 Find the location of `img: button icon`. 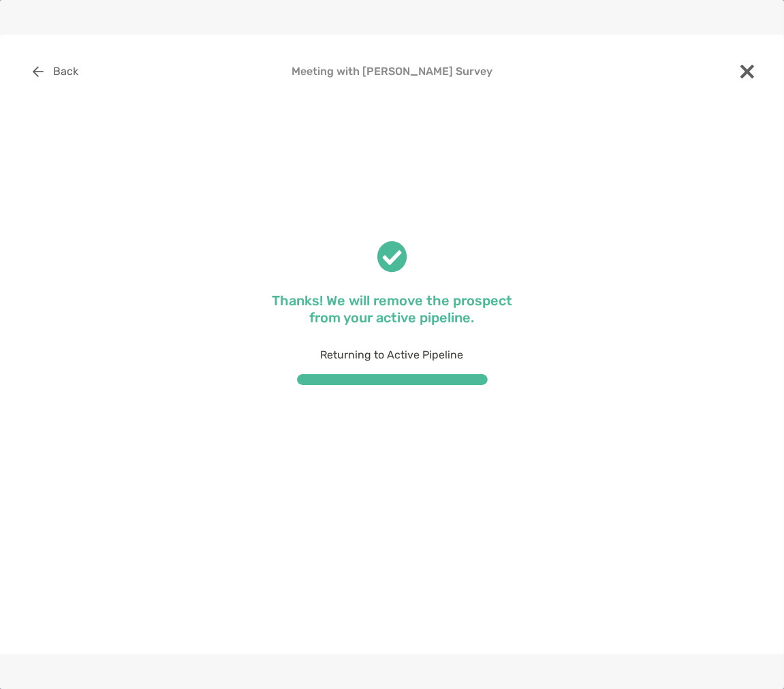

img: button icon is located at coordinates (39, 72).